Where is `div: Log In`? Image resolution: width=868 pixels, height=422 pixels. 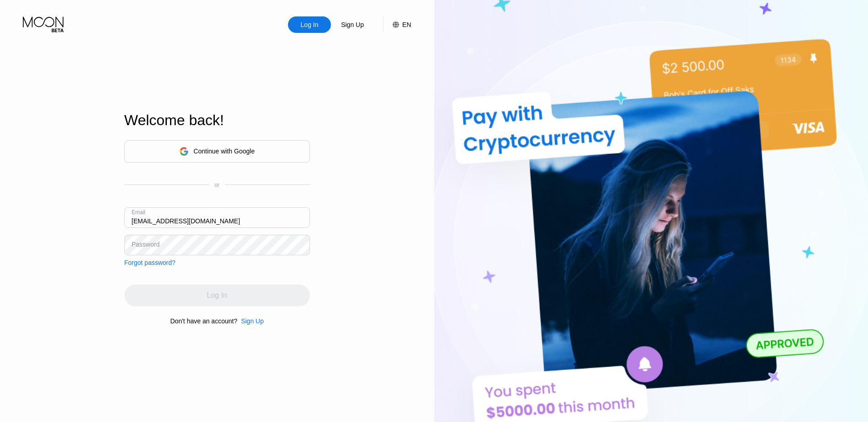
div: Log In is located at coordinates (309, 25).